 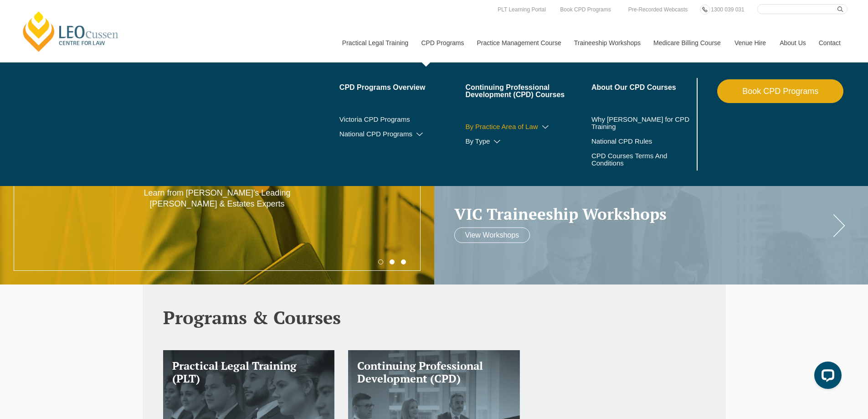 I want to click on a: By Type, so click(x=528, y=141).